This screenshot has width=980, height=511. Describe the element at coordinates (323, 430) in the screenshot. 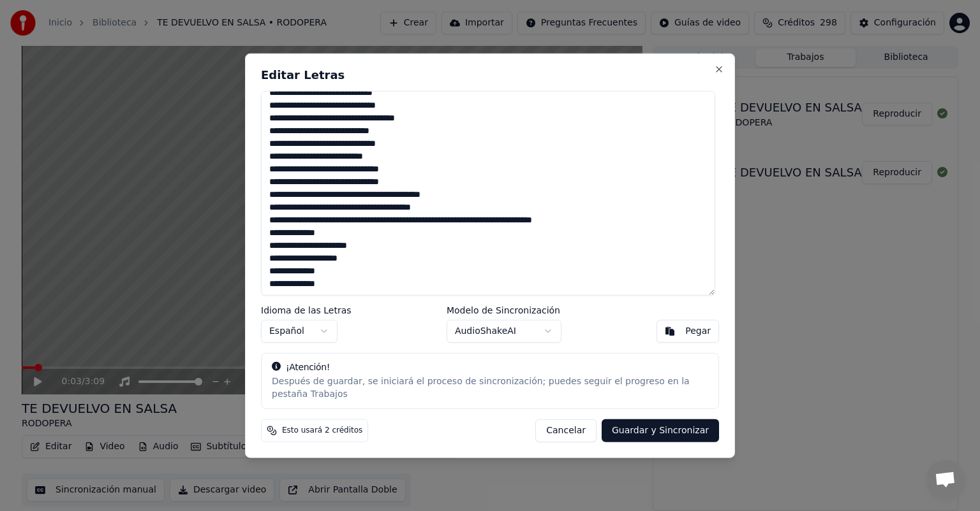

I see `span: Esto usará 2 créditos` at that location.